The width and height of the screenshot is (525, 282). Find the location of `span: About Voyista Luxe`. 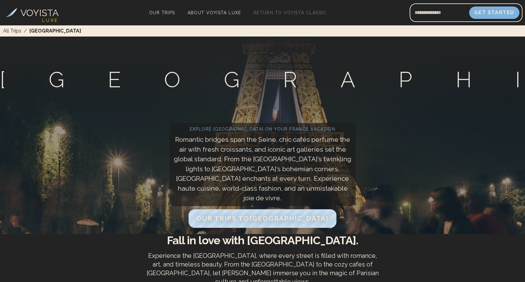

span: About Voyista Luxe is located at coordinates (214, 13).